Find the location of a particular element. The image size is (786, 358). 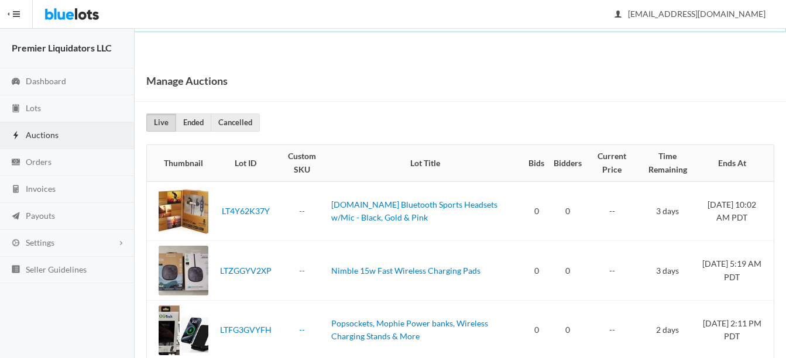

th: Current Price is located at coordinates (612, 163).